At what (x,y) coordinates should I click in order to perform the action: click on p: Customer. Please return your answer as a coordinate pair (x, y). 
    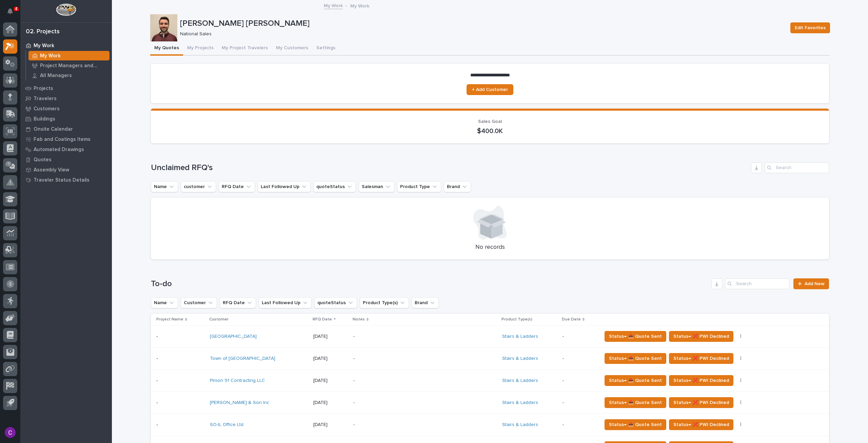
    Looking at the image, I should click on (218, 320).